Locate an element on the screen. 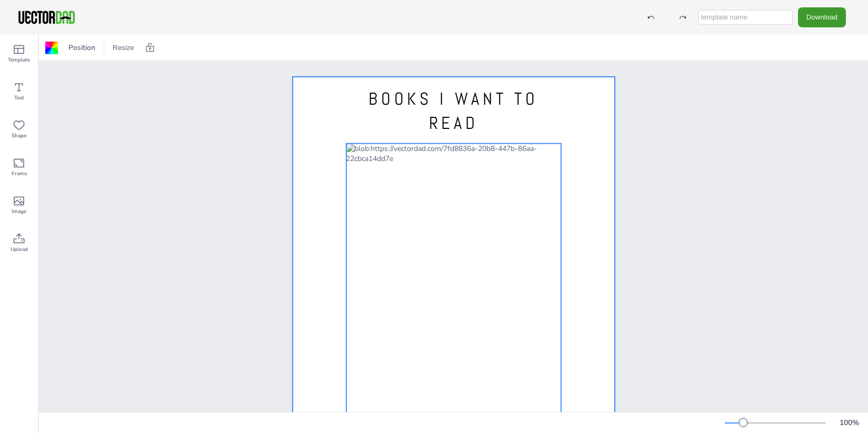 The image size is (868, 433). span: Image is located at coordinates (19, 212).